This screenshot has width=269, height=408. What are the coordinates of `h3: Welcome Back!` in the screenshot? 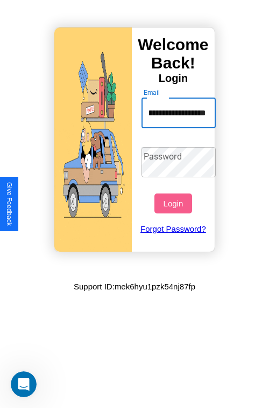 It's located at (173, 54).